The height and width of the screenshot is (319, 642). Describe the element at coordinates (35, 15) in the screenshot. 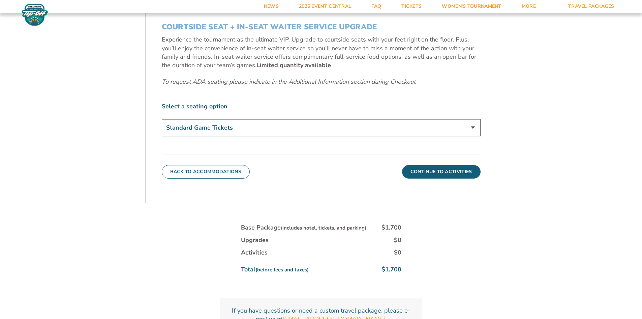

I see `img: Fort Myers Tip-Off` at that location.